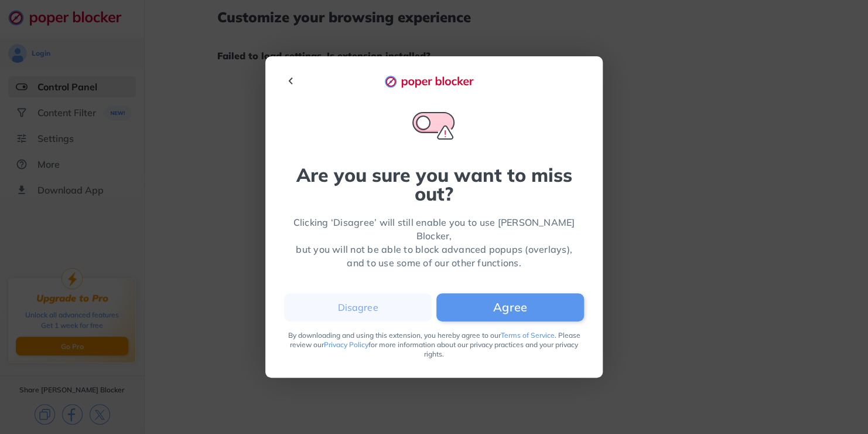 The height and width of the screenshot is (434, 868). What do you see at coordinates (434, 81) in the screenshot?
I see `img: logo` at bounding box center [434, 81].